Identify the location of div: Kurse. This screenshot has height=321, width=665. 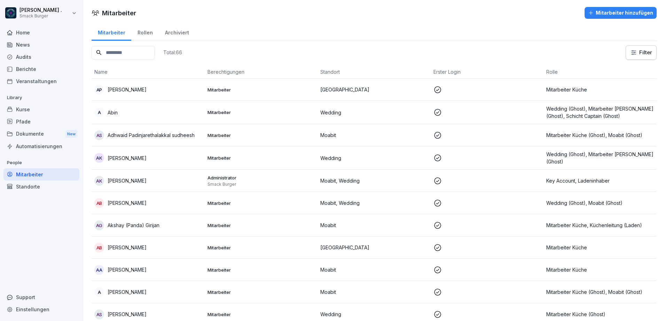
(41, 109).